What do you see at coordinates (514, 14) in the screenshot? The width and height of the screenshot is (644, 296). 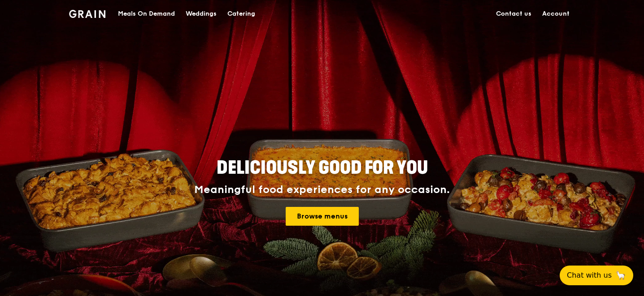 I see `a: Contact us` at bounding box center [514, 14].